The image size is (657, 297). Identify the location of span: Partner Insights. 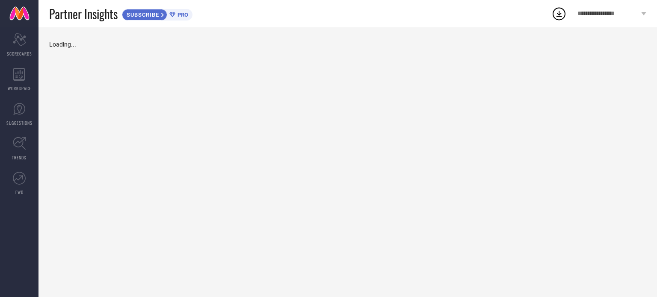
(83, 14).